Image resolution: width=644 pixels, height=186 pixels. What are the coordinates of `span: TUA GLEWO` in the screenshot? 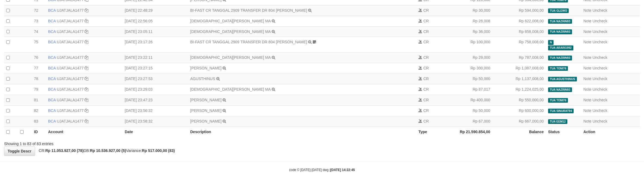 It's located at (558, 11).